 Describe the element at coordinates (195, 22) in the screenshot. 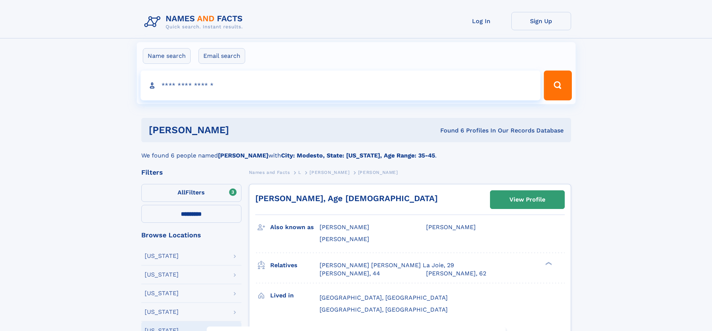

I see `img: Logo Names and Facts` at that location.